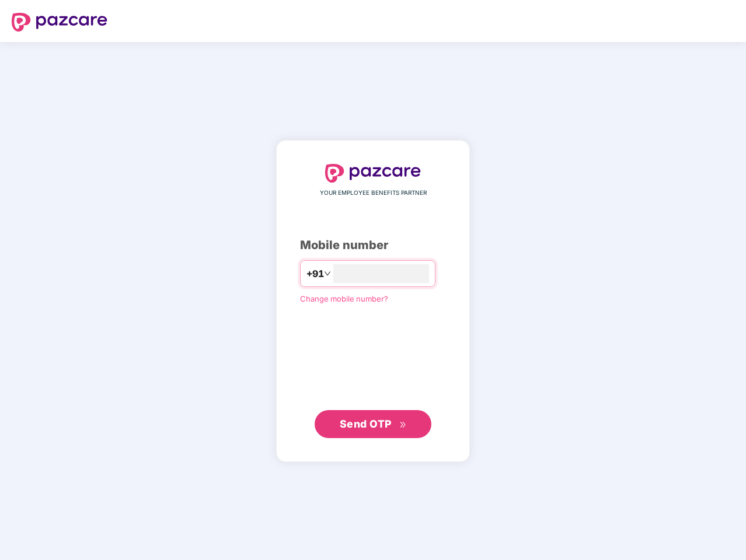 The width and height of the screenshot is (746, 560). What do you see at coordinates (366, 424) in the screenshot?
I see `span: Send OTP` at bounding box center [366, 424].